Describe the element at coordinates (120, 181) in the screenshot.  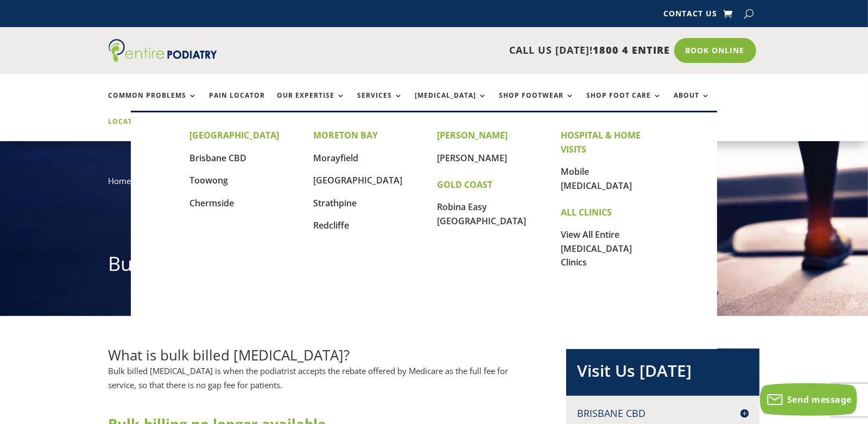
I see `span: Home` at that location.